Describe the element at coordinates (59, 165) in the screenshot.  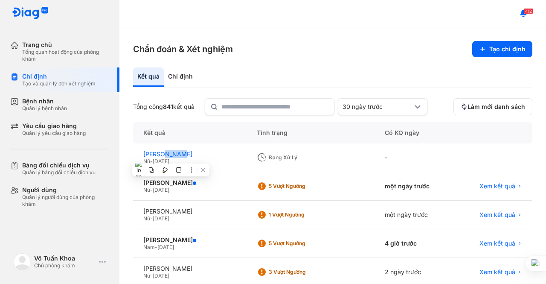
I see `div: Bảng đối chiếu dịch vụ` at that location.